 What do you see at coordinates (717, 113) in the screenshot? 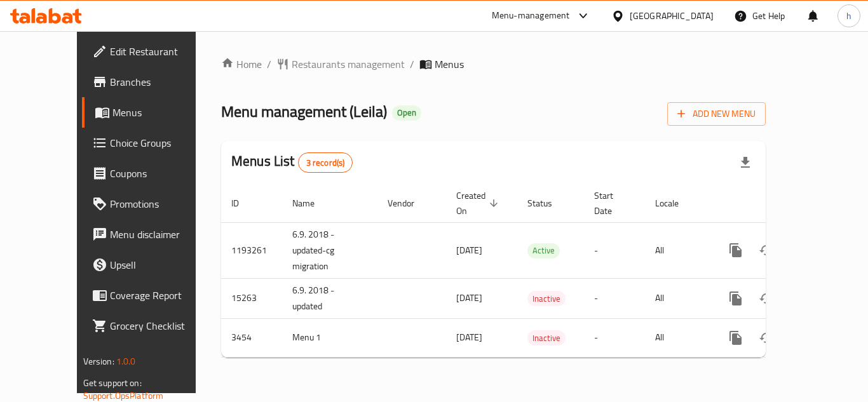
I see `button: Add New Menu` at bounding box center [717, 113].